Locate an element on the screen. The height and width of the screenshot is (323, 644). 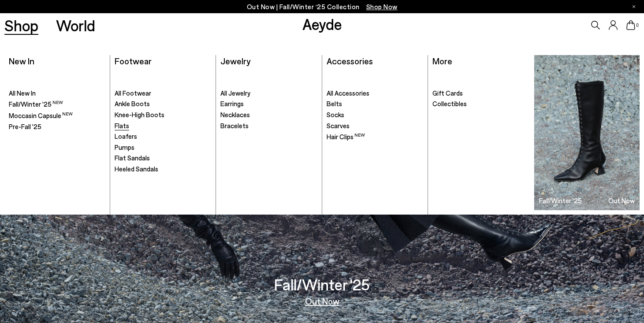
a: Necklaces is located at coordinates (269, 115).